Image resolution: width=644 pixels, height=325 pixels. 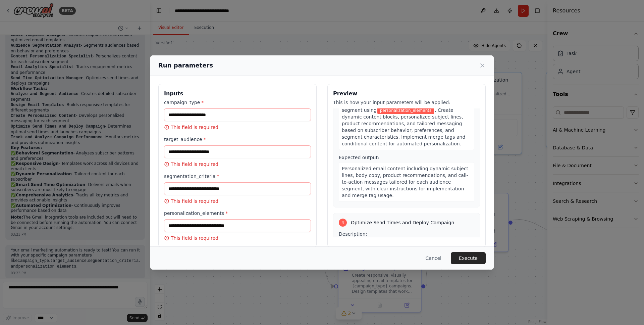 What do you see at coordinates (468, 258) in the screenshot?
I see `button: Execute` at bounding box center [468, 258].